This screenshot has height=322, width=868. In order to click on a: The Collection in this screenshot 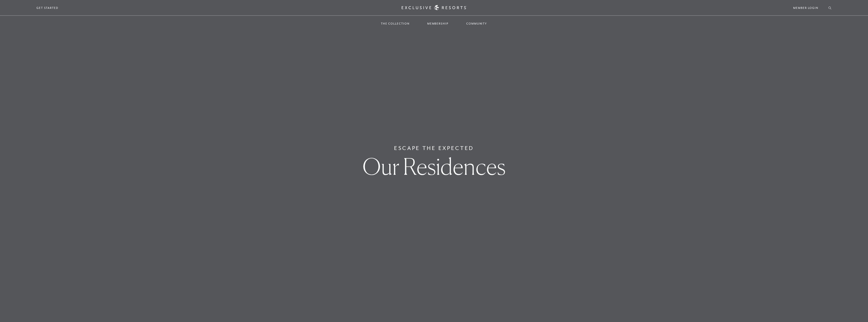, I will do `click(395, 24)`.